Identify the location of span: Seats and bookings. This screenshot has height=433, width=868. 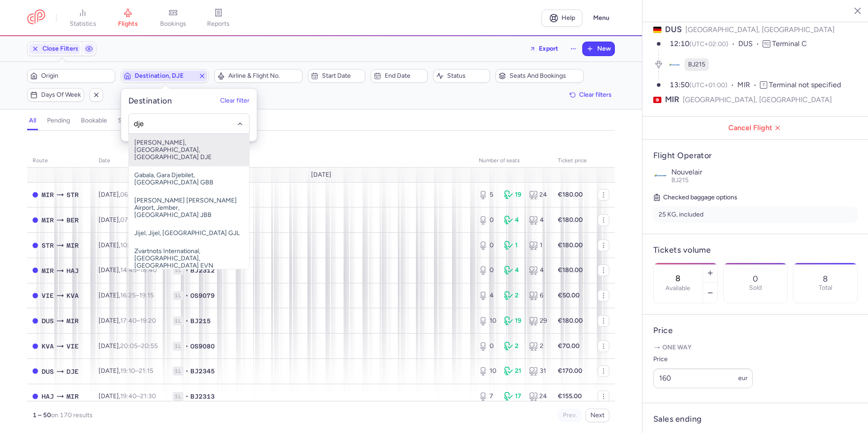
(545, 76).